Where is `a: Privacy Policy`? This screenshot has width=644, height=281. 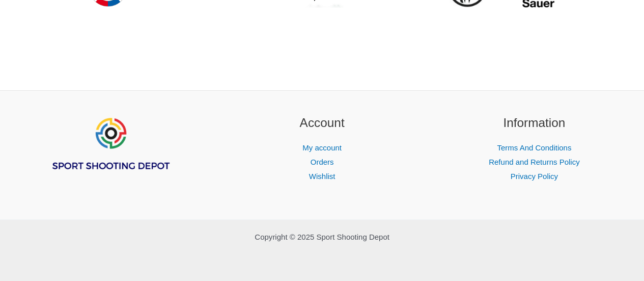
a: Privacy Policy is located at coordinates (534, 176).